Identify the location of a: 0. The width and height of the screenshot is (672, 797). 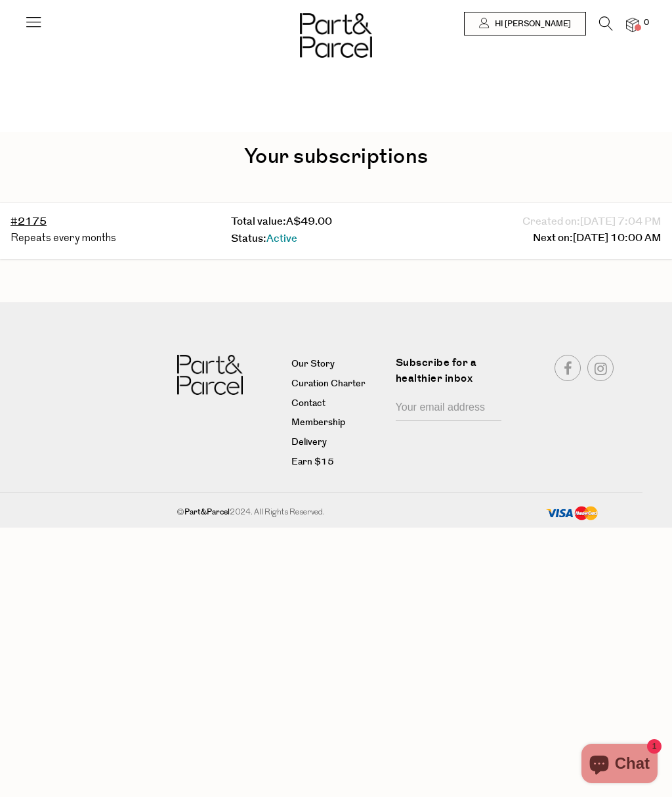
(633, 24).